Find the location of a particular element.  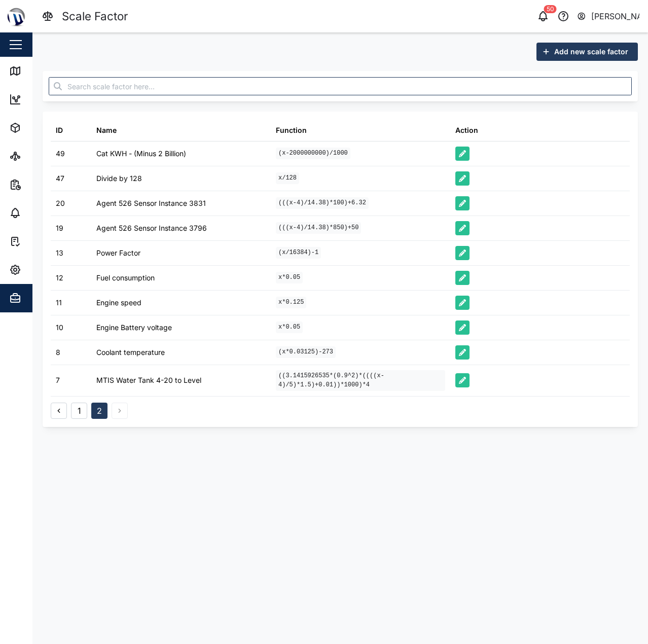

div: Name is located at coordinates (106, 130).